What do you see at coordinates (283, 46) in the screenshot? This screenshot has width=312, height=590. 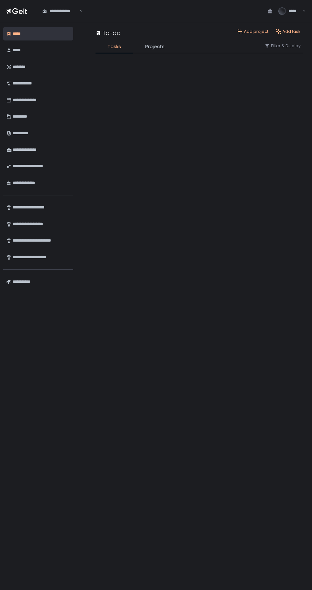 I see `button: Filter & Display` at bounding box center [283, 46].